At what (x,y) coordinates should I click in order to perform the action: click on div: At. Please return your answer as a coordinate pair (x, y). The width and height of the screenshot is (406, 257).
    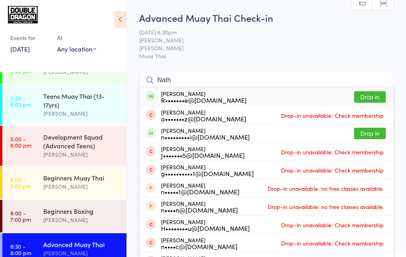
    Looking at the image, I should click on (77, 38).